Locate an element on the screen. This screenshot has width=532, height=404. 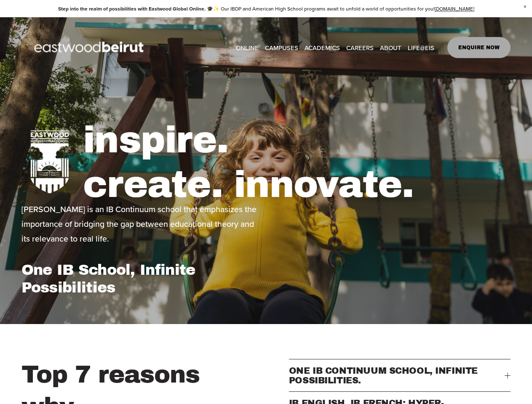
span: ABOUT is located at coordinates (391, 48).